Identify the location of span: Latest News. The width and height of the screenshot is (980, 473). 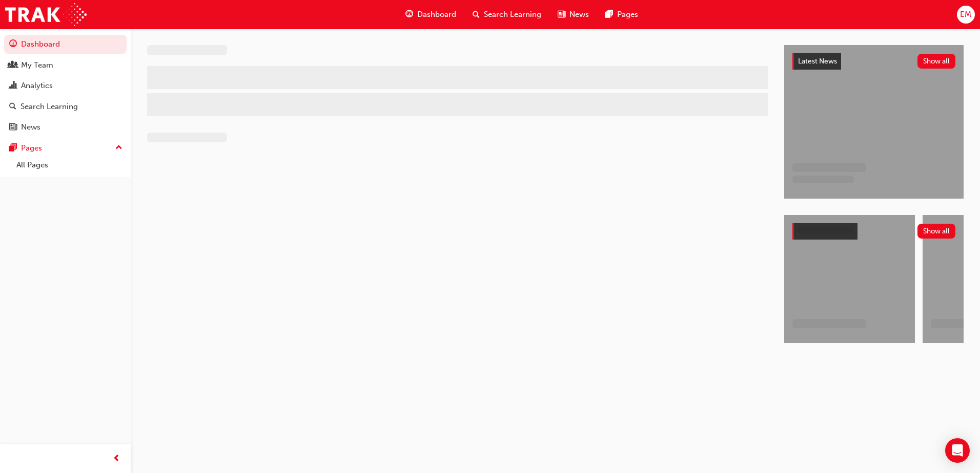
(818, 61).